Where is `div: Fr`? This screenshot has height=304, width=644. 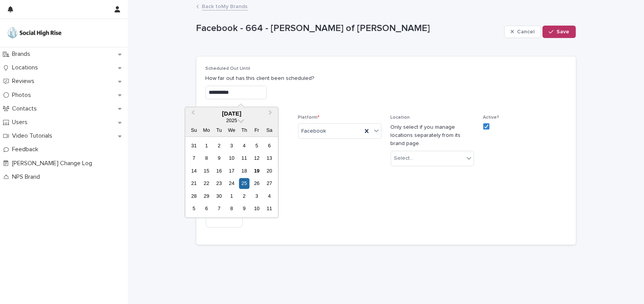 div: Fr is located at coordinates (257, 130).